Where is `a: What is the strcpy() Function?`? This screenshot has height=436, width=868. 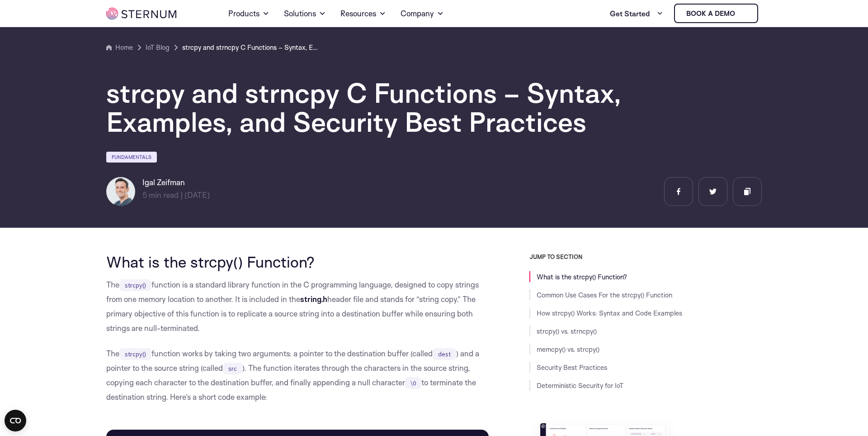 a: What is the strcpy() Function? is located at coordinates (582, 276).